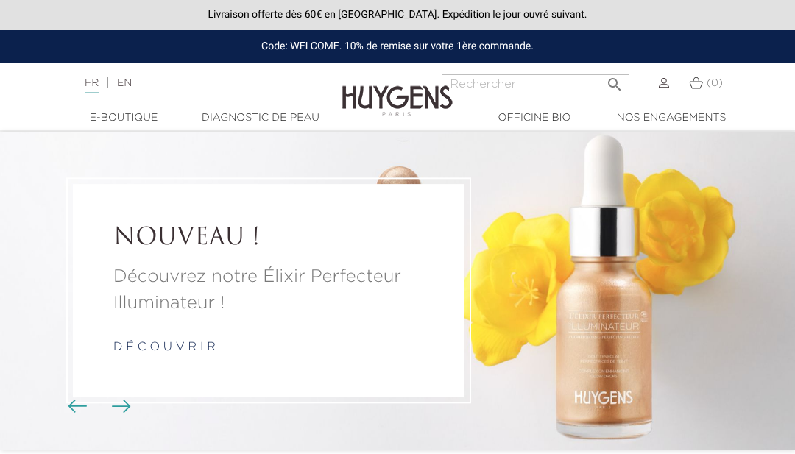  I want to click on input: Rechercher, so click(535, 84).